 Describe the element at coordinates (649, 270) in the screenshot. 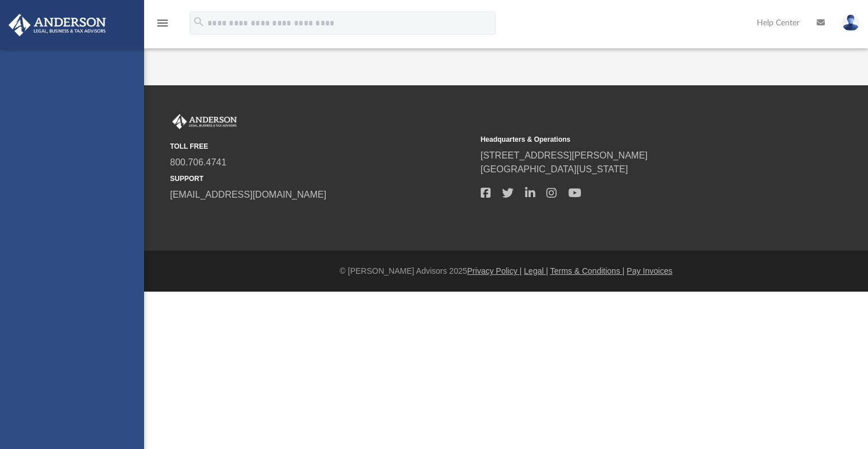

I see `a: Pay Invoices` at that location.